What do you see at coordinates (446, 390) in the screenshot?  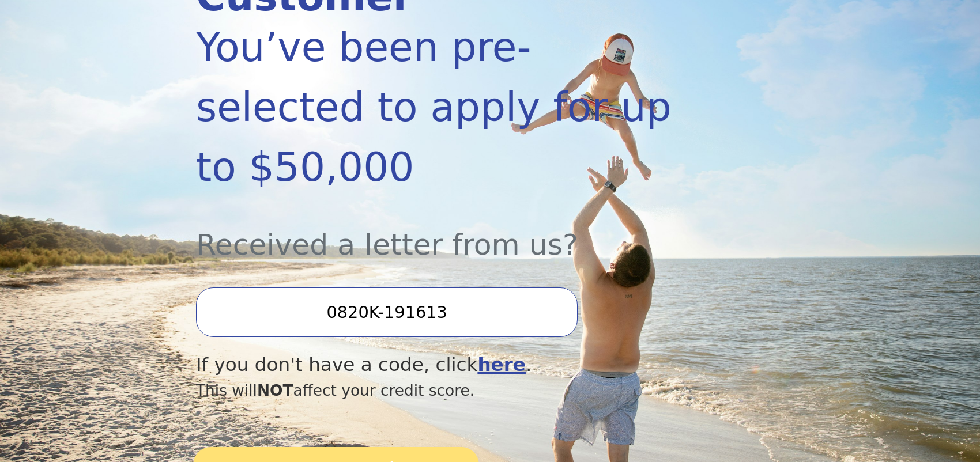 I see `div: This will affect your credit score.` at bounding box center [446, 390].